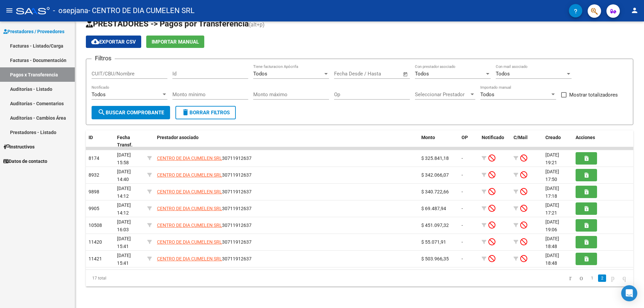 This screenshot has width=644, height=308. What do you see at coordinates (141, 11) in the screenshot?
I see `span: - CENTRO DE DIA CUMELEN SRL` at bounding box center [141, 11].